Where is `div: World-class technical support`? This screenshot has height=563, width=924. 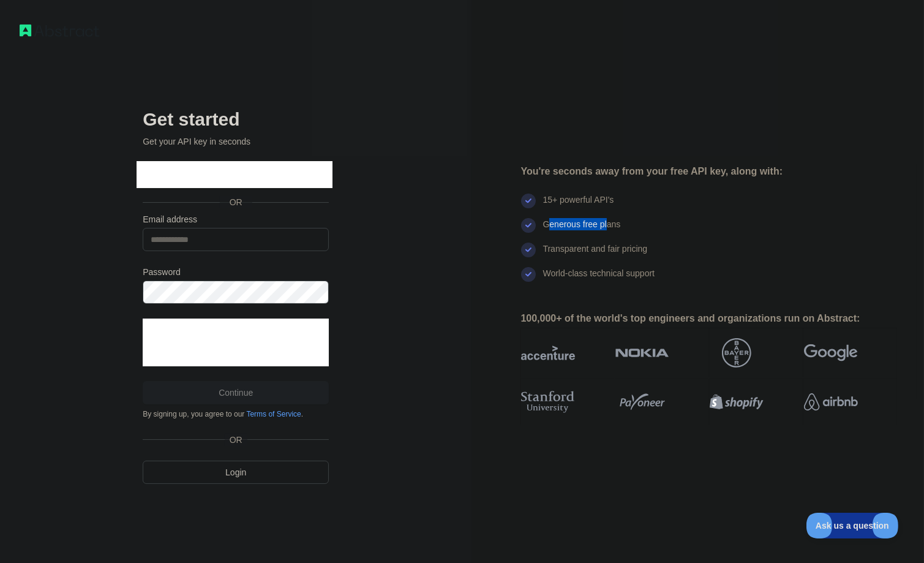 div: World-class technical support is located at coordinates (599, 279).